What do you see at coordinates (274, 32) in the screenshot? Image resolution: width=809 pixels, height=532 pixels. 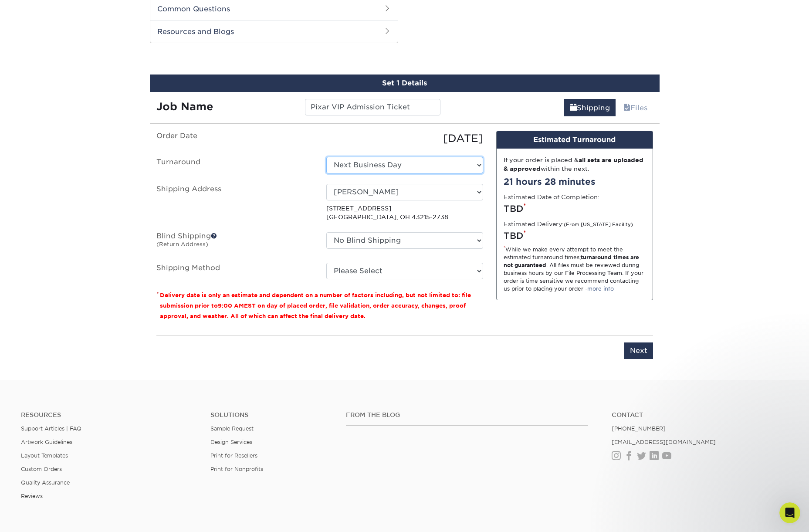 I see `h2: Resources and Blogs` at bounding box center [274, 32].